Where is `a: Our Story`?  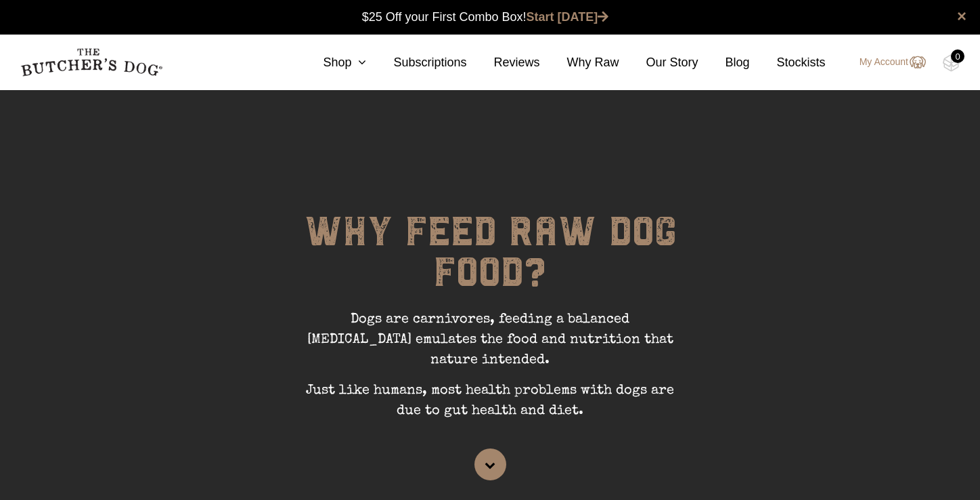 a: Our Story is located at coordinates (658, 62).